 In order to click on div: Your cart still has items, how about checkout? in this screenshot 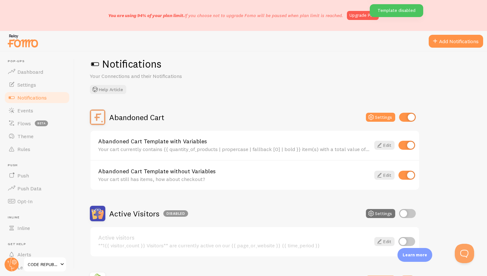, I will do `click(234, 179)`.